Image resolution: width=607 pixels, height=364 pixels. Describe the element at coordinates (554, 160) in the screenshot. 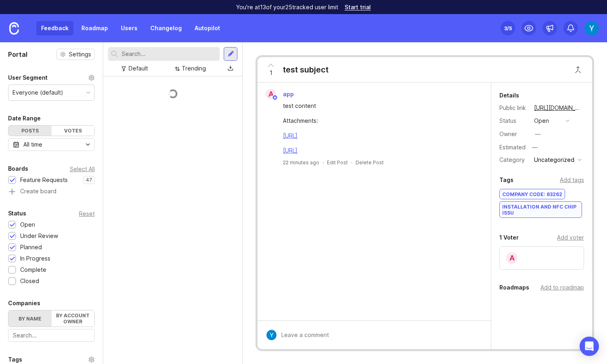

I see `div: Uncategorized` at that location.